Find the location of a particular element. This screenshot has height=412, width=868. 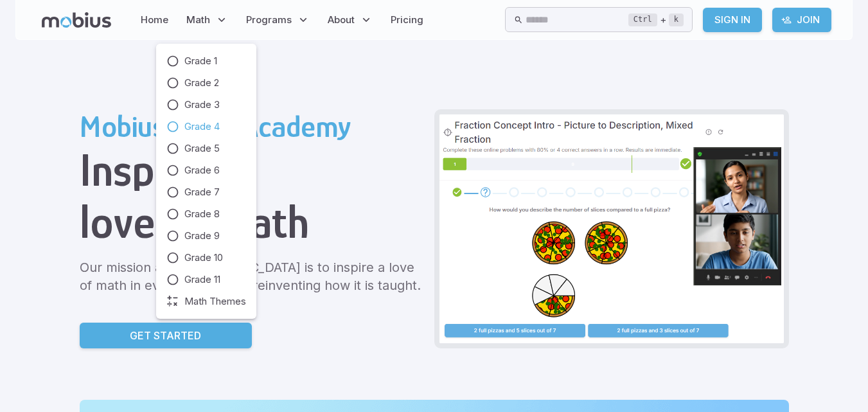

a: Math Themes is located at coordinates (206, 301).